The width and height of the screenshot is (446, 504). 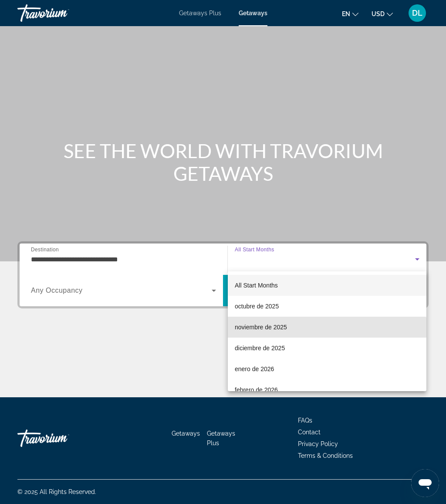 I want to click on span: enero de 2026, so click(x=254, y=369).